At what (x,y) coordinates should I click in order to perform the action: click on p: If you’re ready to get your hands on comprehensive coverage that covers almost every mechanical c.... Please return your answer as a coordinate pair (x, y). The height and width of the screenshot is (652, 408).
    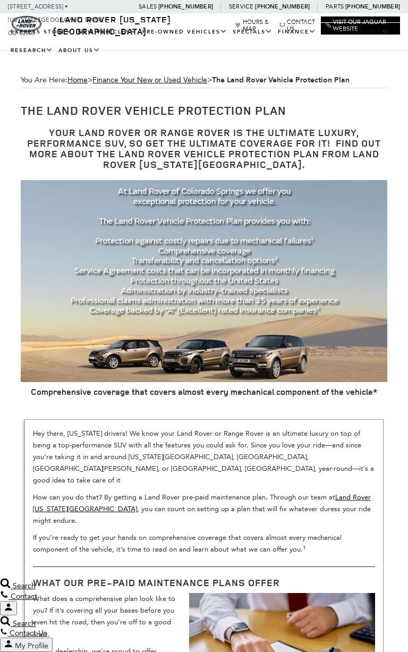
    Looking at the image, I should click on (204, 543).